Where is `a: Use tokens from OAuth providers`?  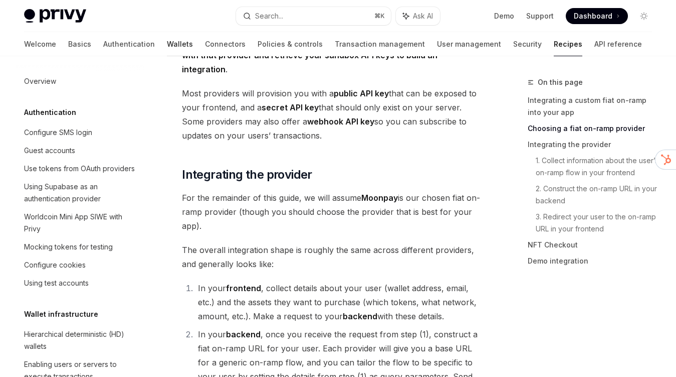 a: Use tokens from OAuth providers is located at coordinates (80, 168).